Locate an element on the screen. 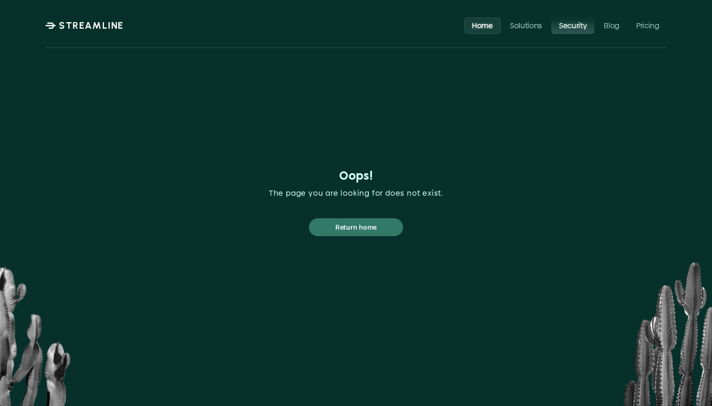 The height and width of the screenshot is (406, 712). p: Solutions is located at coordinates (526, 25).